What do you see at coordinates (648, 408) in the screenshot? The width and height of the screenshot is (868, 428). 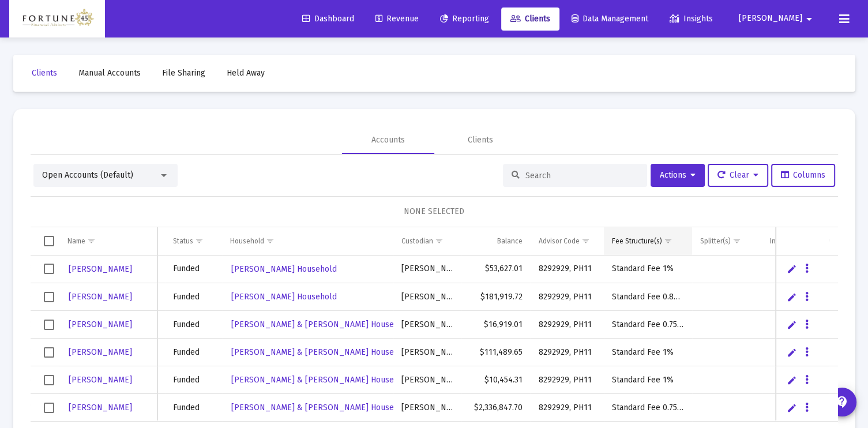 I see `td: Standard Fee 0.75%` at bounding box center [648, 408].